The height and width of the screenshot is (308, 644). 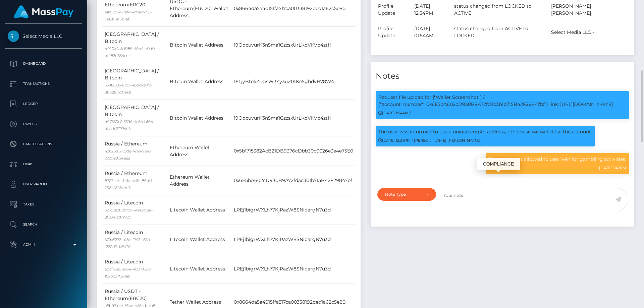 I want to click on a: Admin, so click(x=43, y=245).